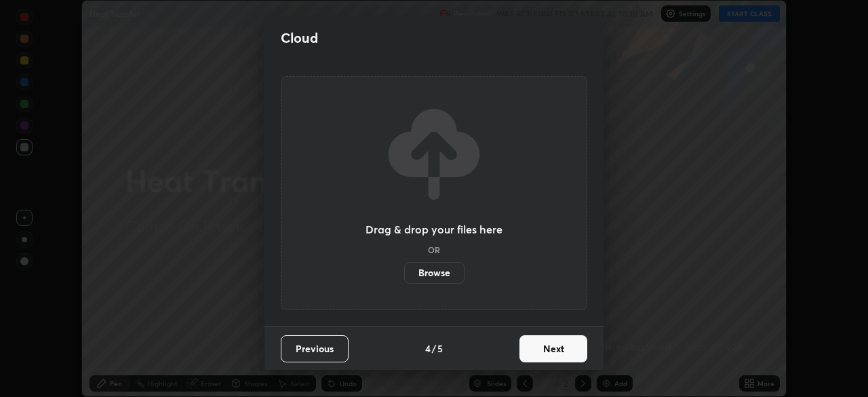 Image resolution: width=868 pixels, height=397 pixels. I want to click on h5: OR, so click(434, 250).